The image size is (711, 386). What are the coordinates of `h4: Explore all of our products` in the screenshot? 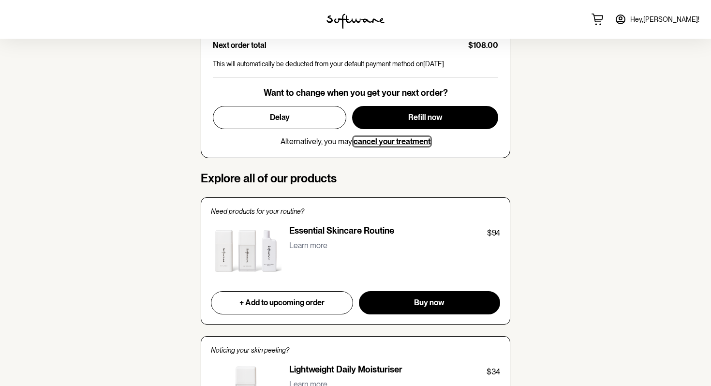 It's located at (356, 179).